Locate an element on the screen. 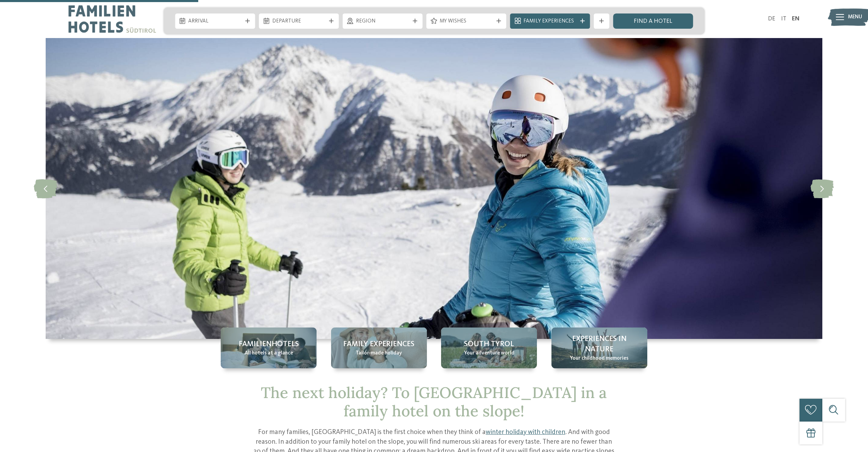 Image resolution: width=868 pixels, height=452 pixels. a: EN is located at coordinates (796, 19).